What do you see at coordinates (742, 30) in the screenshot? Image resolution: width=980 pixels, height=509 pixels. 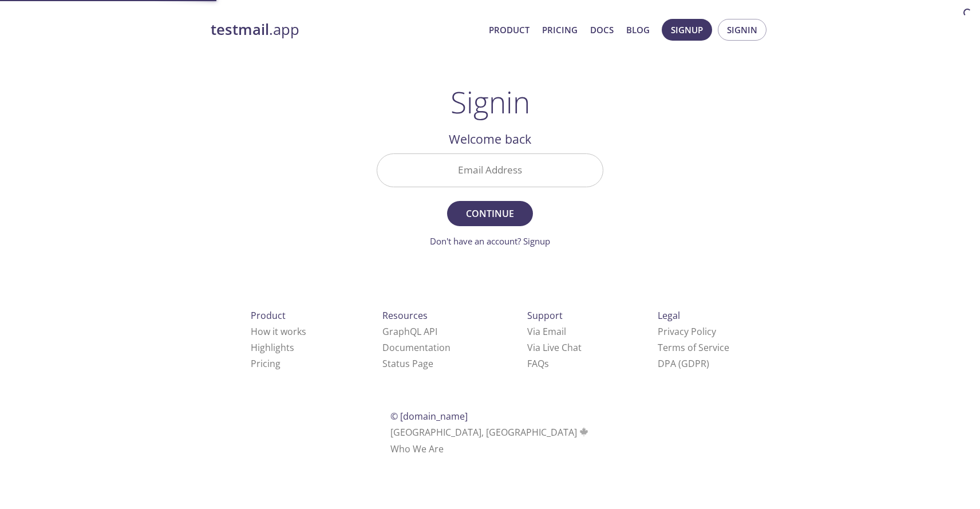 I see `button: Signin` at bounding box center [742, 30].